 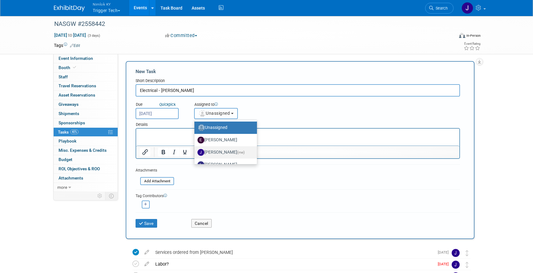 What do you see at coordinates (241, 152) in the screenshot?
I see `span: (me)` at bounding box center [241, 152].